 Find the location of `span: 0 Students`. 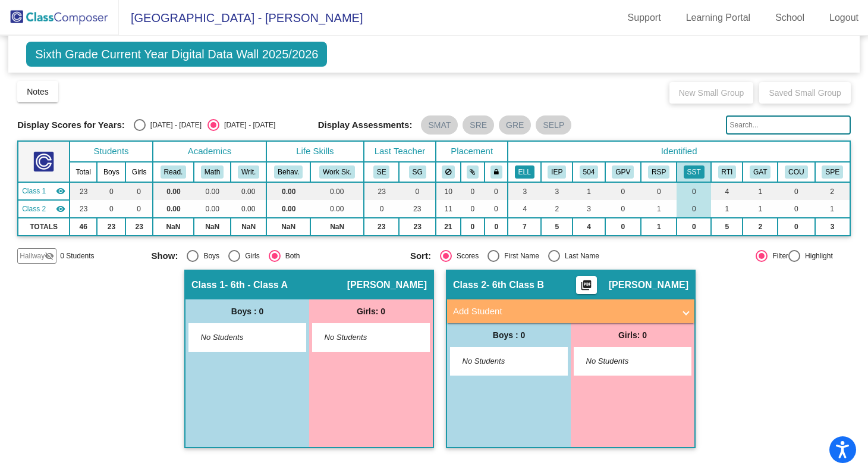

span: 0 Students is located at coordinates (76, 256).